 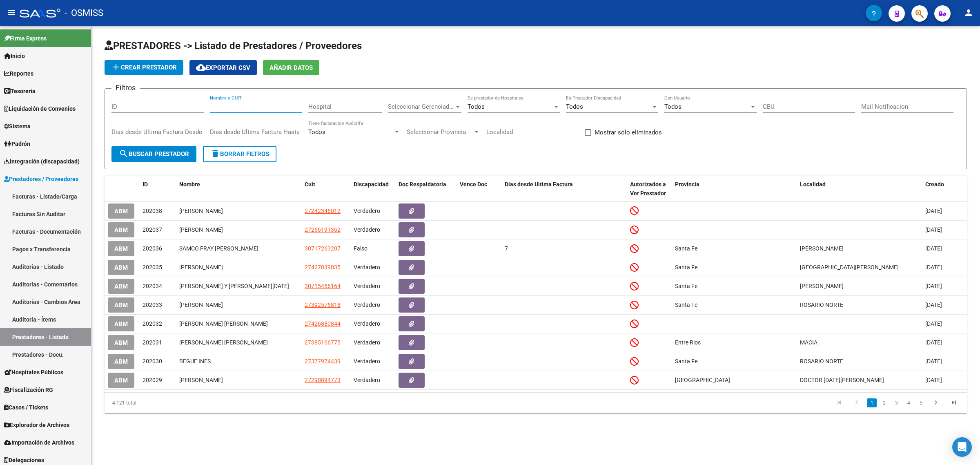 What do you see at coordinates (233, 46) in the screenshot?
I see `span: PRESTADORES -> Listado de Prestadores / Proveedores` at bounding box center [233, 46].